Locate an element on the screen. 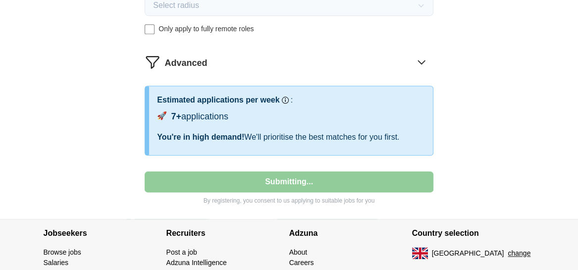 The width and height of the screenshot is (578, 270). img: UK flag is located at coordinates (420, 253).